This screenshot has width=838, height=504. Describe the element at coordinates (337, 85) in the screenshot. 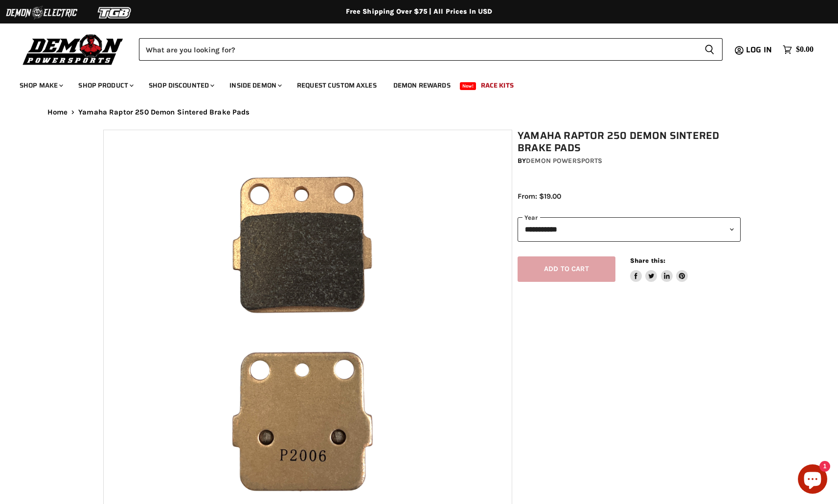

I see `a: Request Custom Axles` at that location.